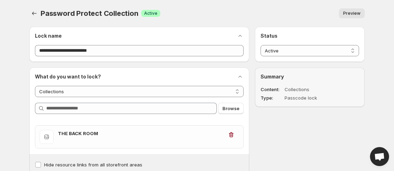 This screenshot has height=171, width=394. Describe the element at coordinates (34, 13) in the screenshot. I see `button: Back` at that location.